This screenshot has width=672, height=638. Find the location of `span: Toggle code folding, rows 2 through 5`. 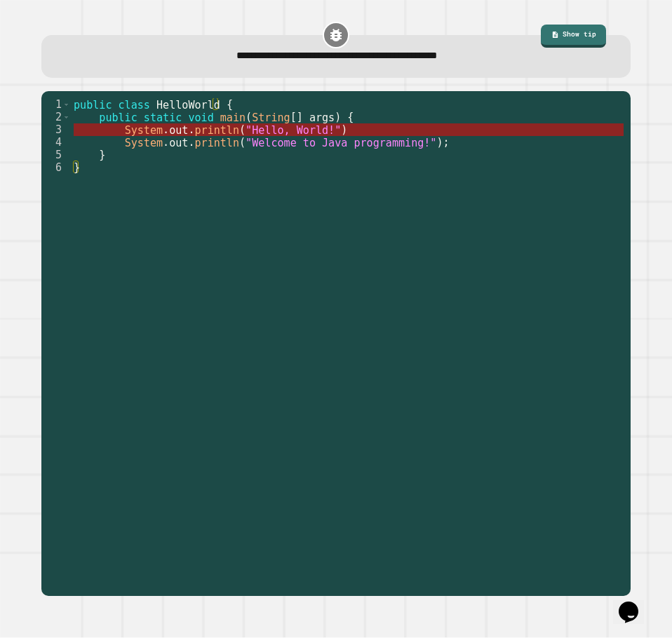

span: Toggle code folding, rows 2 through 5 is located at coordinates (66, 117).